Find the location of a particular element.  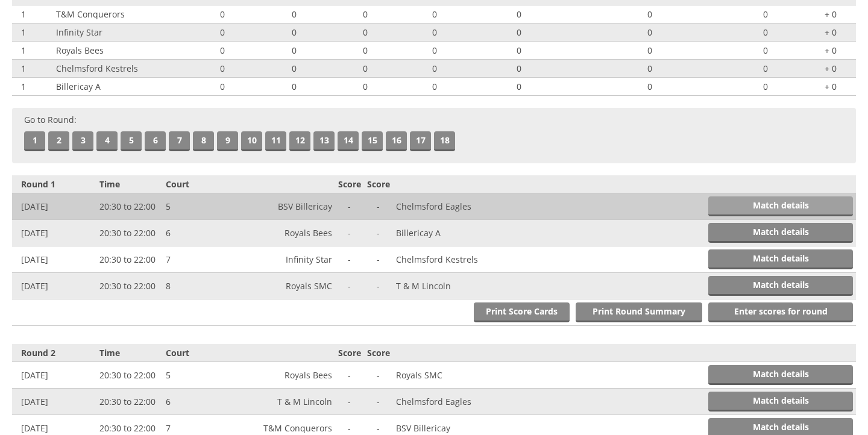

a: 7 is located at coordinates (179, 141).